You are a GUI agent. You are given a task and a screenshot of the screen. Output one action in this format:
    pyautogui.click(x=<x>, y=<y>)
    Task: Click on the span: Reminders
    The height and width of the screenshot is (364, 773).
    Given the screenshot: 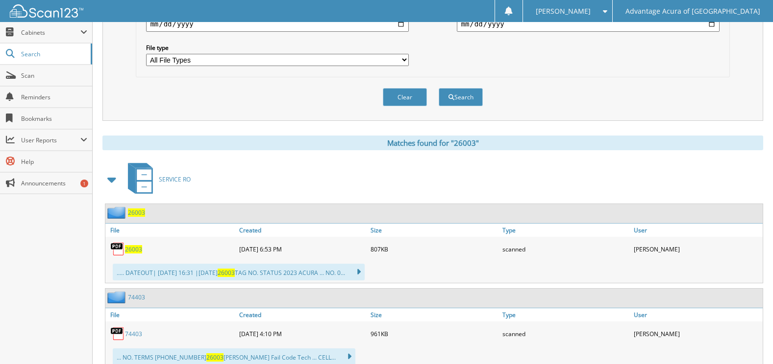 What is the action you would take?
    pyautogui.click(x=54, y=97)
    